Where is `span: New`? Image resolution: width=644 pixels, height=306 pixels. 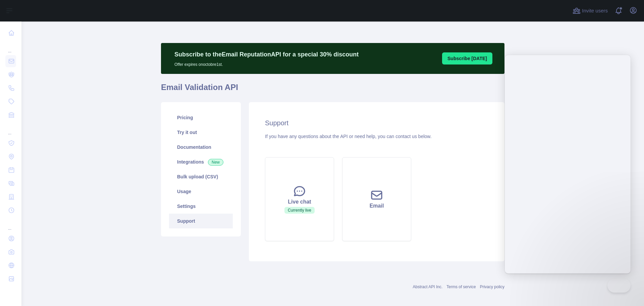 span: New is located at coordinates (216, 162).